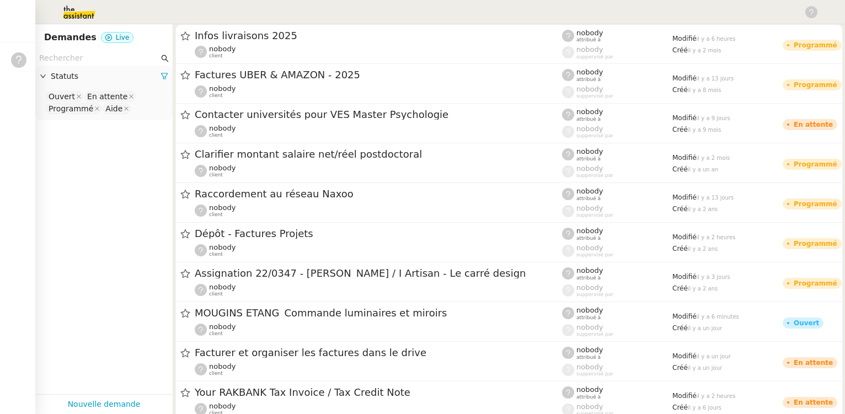  I want to click on span: Factures UBER & AMAZON - 2025, so click(379, 75).